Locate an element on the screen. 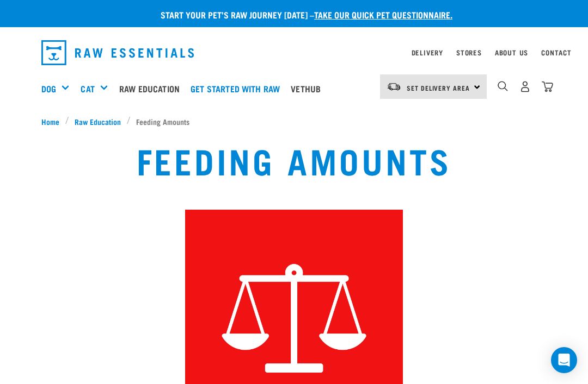 The width and height of the screenshot is (588, 384). a: Delivery is located at coordinates (427, 52).